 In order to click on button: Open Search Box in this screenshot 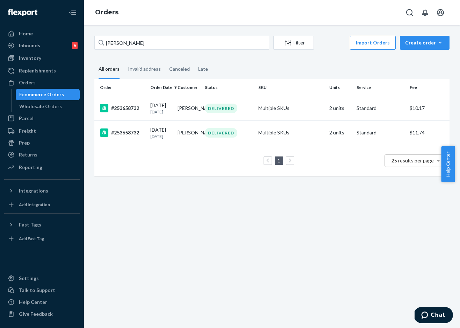, I will do `click(410, 13)`.